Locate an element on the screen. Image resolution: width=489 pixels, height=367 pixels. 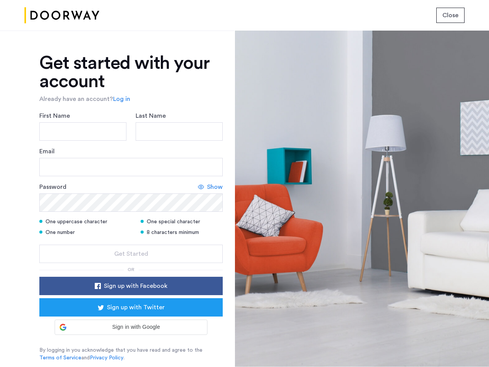
label: Last Name is located at coordinates (150, 116).